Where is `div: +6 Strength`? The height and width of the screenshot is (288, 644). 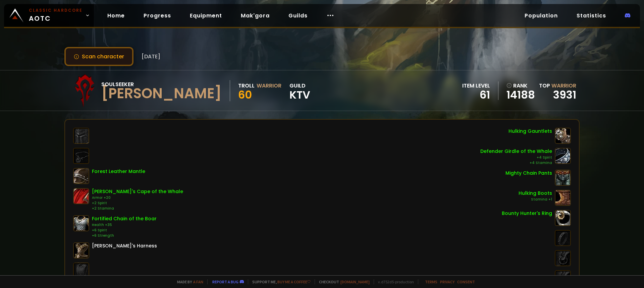 div: +6 Strength is located at coordinates (124, 235).